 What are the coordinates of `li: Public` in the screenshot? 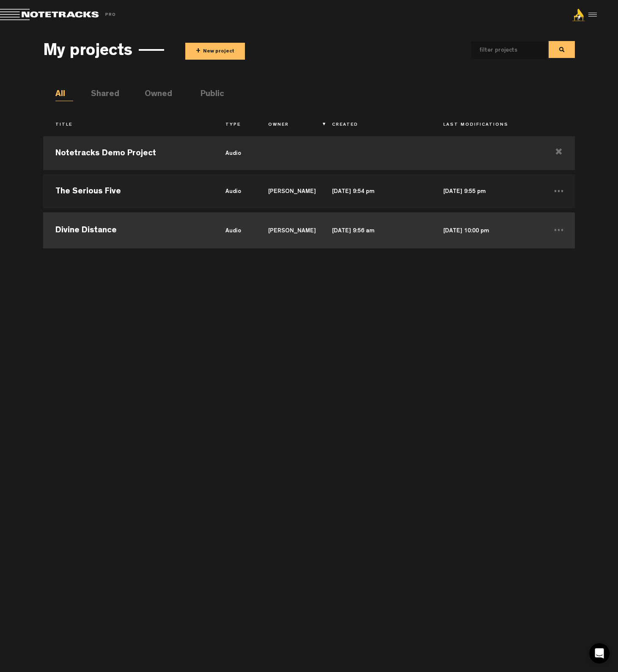 It's located at (210, 95).